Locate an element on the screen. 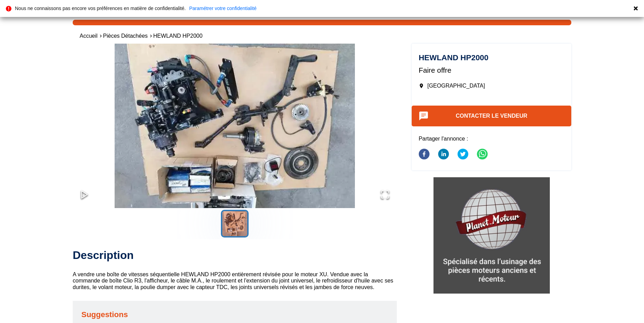 The image size is (644, 323). a: HEWLAND HP2000 is located at coordinates (178, 36).